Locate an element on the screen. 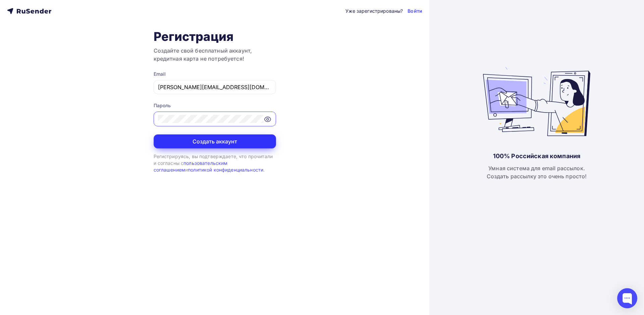 The image size is (644, 315). div: Умная система для email рассылок. Создать рассылку это очень просто! is located at coordinates (537, 172).